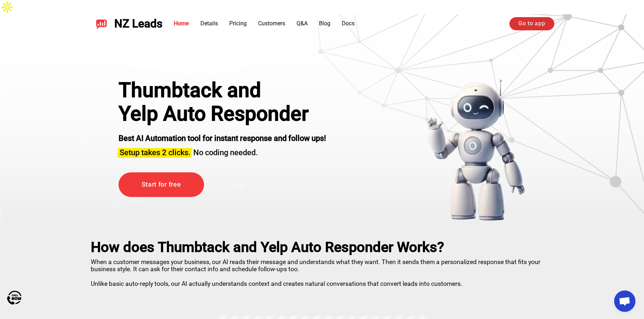 The image size is (644, 319). Describe the element at coordinates (475, 150) in the screenshot. I see `img: yelp bot` at that location.